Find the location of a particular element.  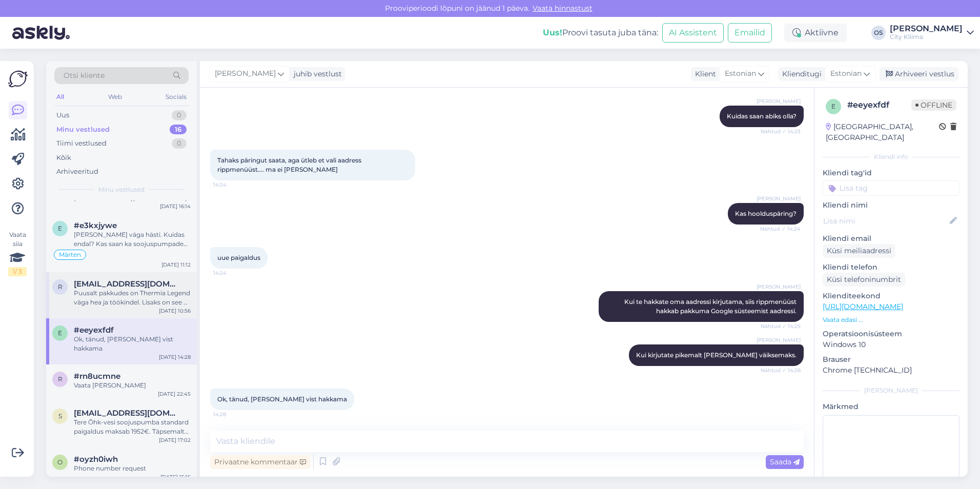

span: Märten is located at coordinates (69, 255).